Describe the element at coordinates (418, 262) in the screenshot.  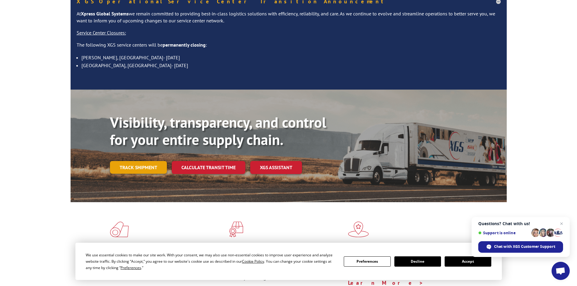
I see `button: Decline` at that location.